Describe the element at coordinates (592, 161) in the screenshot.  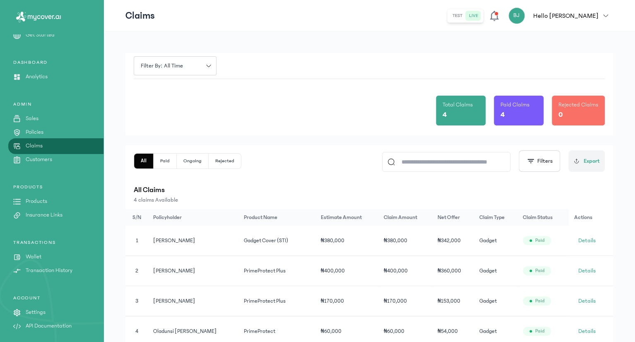
I see `span: Export` at that location.